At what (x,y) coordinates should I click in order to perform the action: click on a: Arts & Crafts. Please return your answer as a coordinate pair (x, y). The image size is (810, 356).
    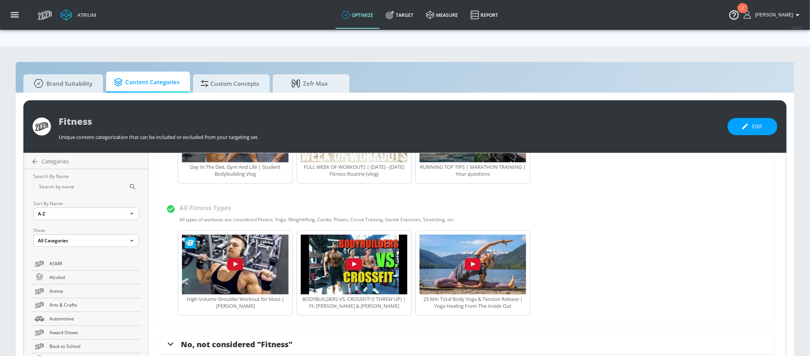
    Looking at the image, I should click on (86, 305).